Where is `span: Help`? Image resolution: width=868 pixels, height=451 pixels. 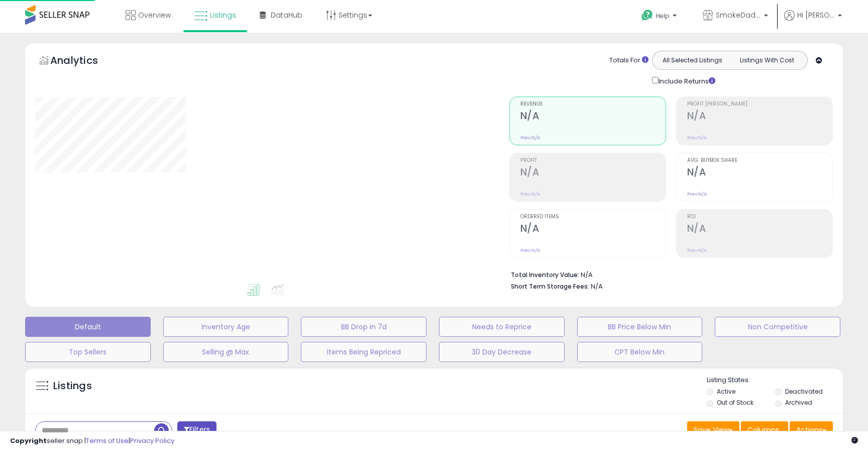
span: Help is located at coordinates (663, 16).